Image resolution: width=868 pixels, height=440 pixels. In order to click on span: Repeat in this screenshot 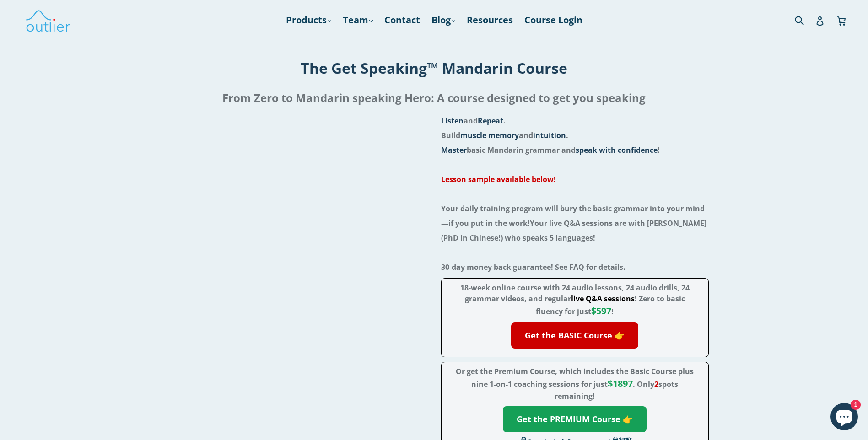, I will do `click(490, 121)`.